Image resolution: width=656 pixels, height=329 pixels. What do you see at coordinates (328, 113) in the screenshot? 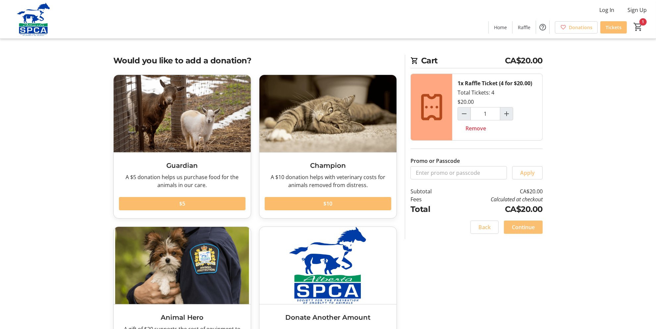
I see `img: Champion` at bounding box center [328, 113].